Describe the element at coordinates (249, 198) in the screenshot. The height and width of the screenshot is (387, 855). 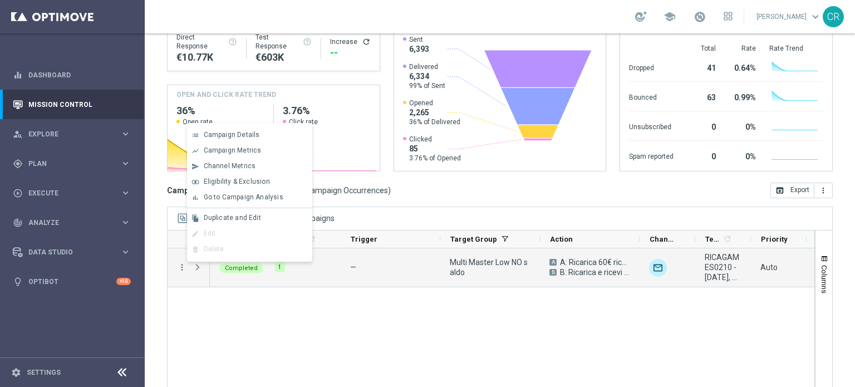
I see `button: bar_chart Go to Campaign Analysis` at that location.